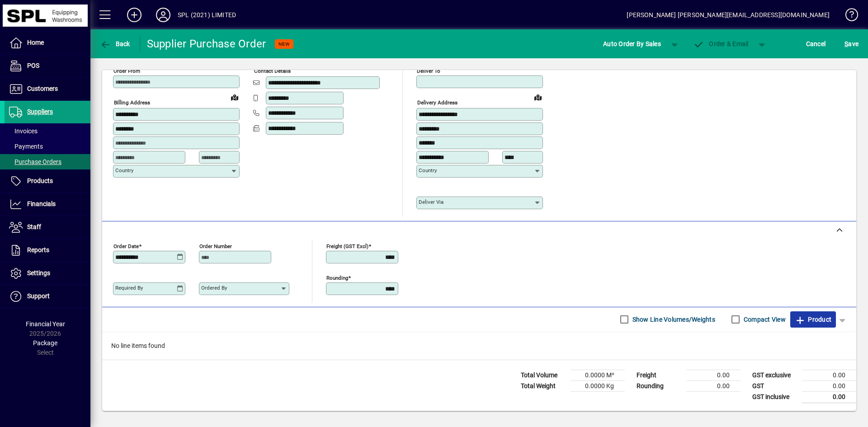 This screenshot has height=427, width=868. What do you see at coordinates (659, 375) in the screenshot?
I see `td: Freight` at bounding box center [659, 375].